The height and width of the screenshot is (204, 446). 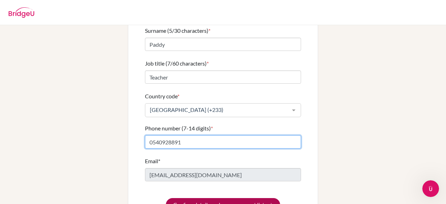 What do you see at coordinates (223, 142) in the screenshot?
I see `input: Enter your number` at bounding box center [223, 142].